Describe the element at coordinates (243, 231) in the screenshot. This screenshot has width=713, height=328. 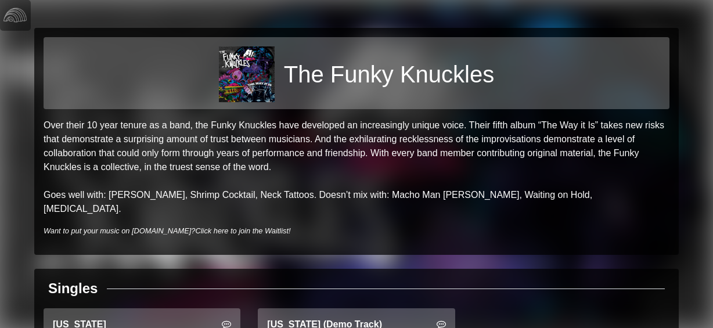
I see `a: Click here to join the Waitlist!` at that location.